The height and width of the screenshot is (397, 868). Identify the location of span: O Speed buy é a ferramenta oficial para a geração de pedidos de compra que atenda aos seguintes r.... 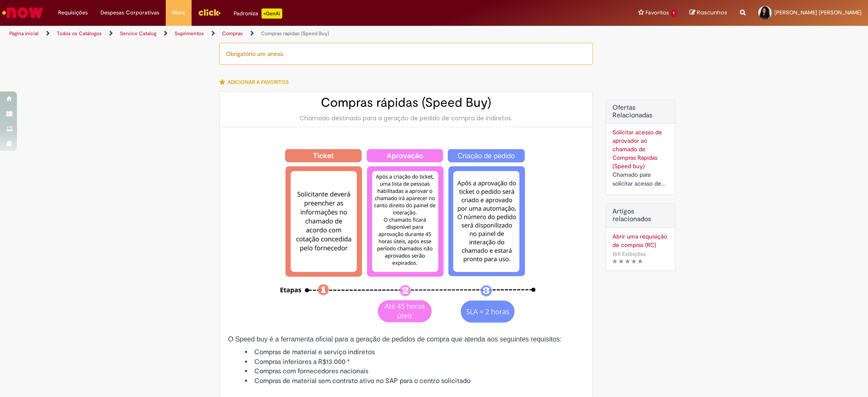
(395, 339).